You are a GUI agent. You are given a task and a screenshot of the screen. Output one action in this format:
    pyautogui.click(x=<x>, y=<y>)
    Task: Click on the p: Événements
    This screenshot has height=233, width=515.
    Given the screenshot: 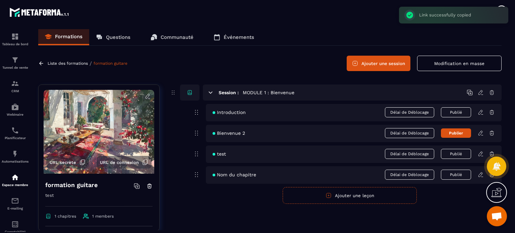 What is the action you would take?
    pyautogui.click(x=239, y=37)
    